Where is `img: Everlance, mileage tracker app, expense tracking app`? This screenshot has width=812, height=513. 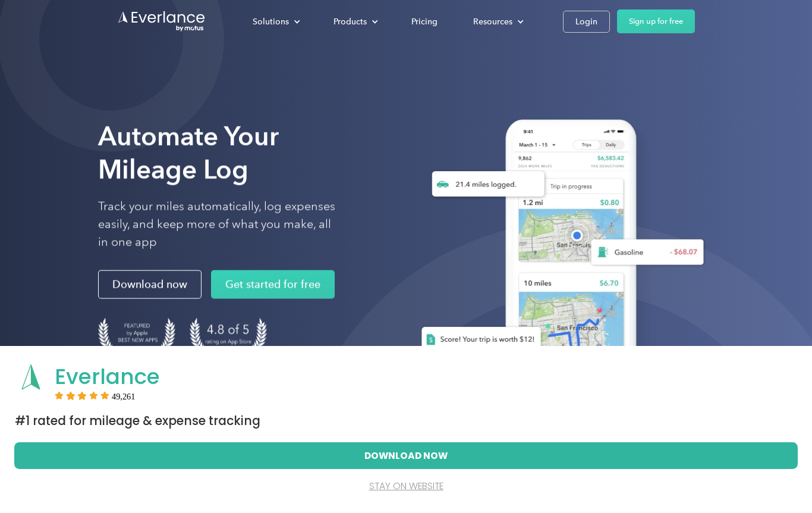 img: Everlance, mileage tracker app, expense tracking app is located at coordinates (558, 255).